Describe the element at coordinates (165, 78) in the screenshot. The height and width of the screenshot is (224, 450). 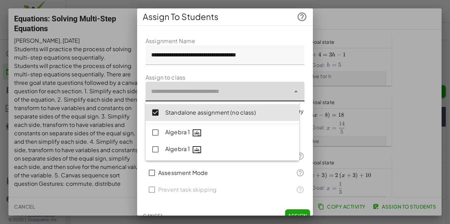
I see `label: Assign to class` at that location.